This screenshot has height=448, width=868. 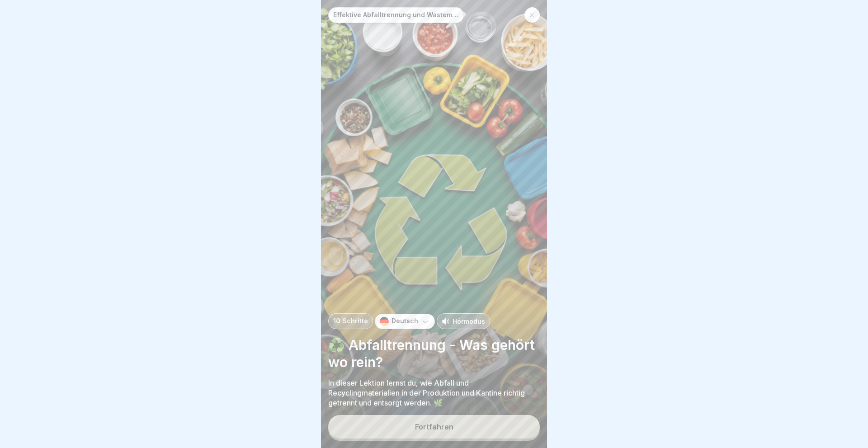 I want to click on p: ♻️ Abfalltrennung - Was gehört wo rein?, so click(x=434, y=353).